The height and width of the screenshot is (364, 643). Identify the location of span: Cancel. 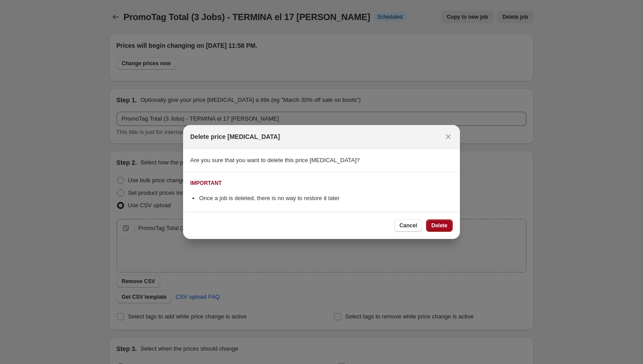
(408, 226).